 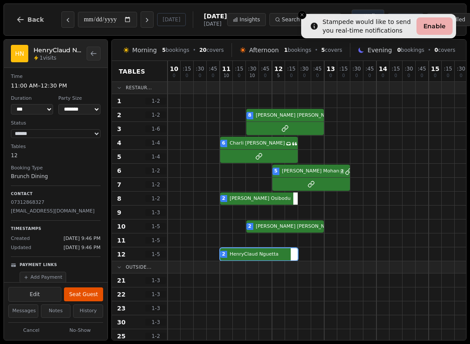 What do you see at coordinates (330, 69) in the screenshot?
I see `span: 13` at bounding box center [330, 69].